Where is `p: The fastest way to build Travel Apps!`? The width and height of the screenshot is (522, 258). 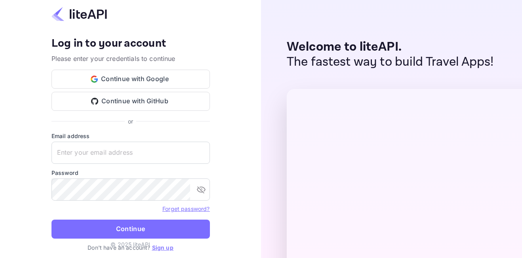 p: The fastest way to build Travel Apps! is located at coordinates (390, 62).